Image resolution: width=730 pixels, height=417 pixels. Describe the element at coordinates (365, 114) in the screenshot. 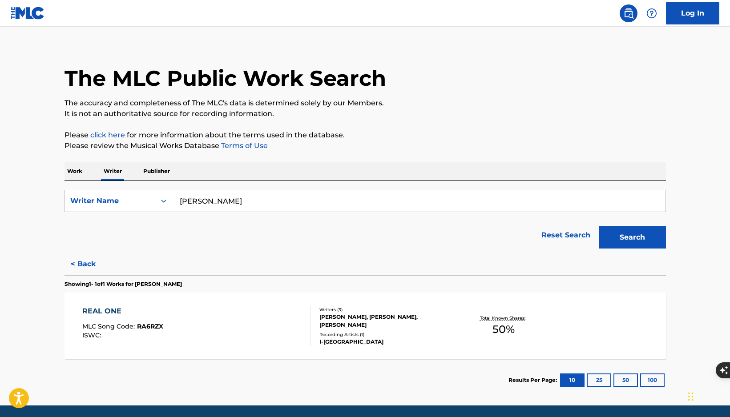

I see `p: It is not an authoritative source for recording information.` at that location.